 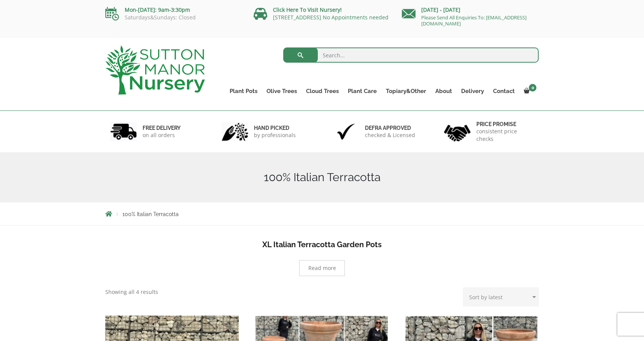 I want to click on span: 100% Italian Terracotta, so click(x=151, y=214).